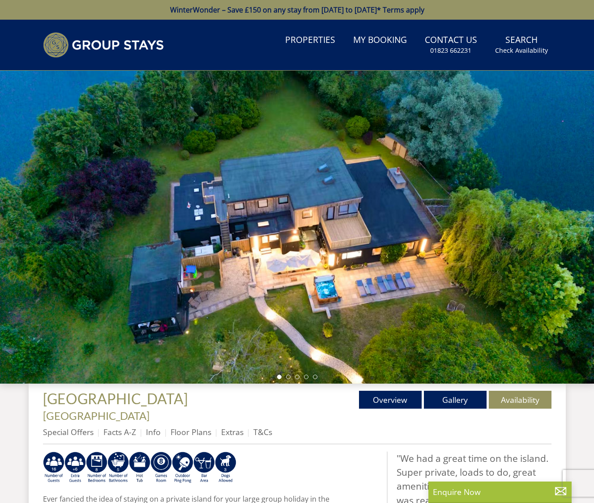 The width and height of the screenshot is (594, 503). What do you see at coordinates (450, 51) in the screenshot?
I see `small: 01823 662231` at bounding box center [450, 51].